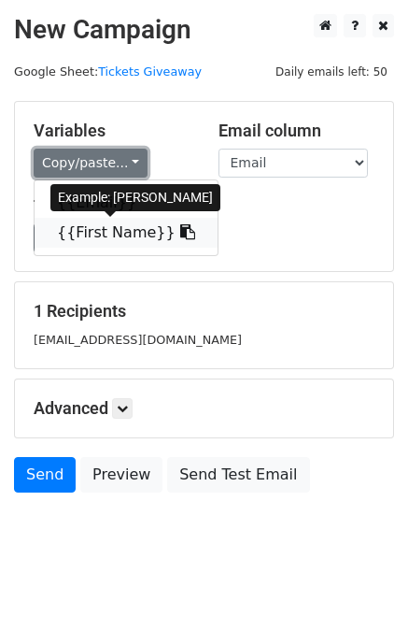  What do you see at coordinates (362, 585) in the screenshot?
I see `div: Chat Widget` at bounding box center [362, 585].